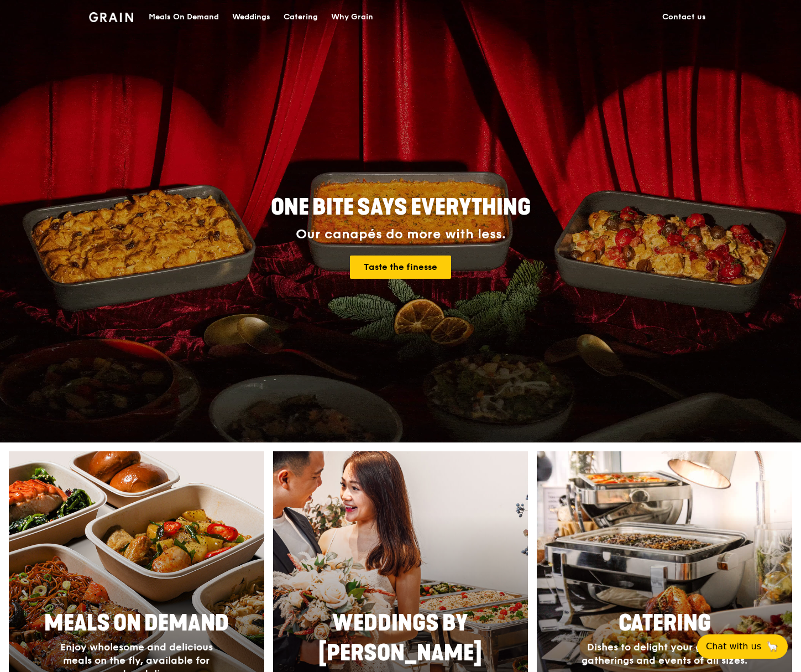 This screenshot has width=801, height=672. I want to click on a: Catering, so click(301, 17).